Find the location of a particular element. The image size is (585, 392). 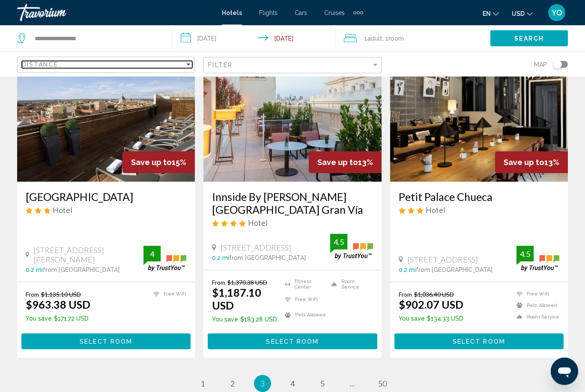

span: YO is located at coordinates (557, 13).